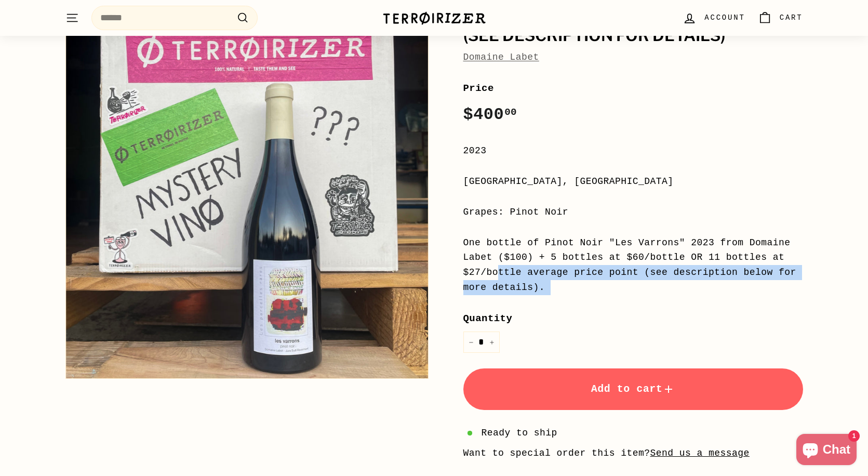 Image resolution: width=868 pixels, height=476 pixels. Describe the element at coordinates (700, 453) in the screenshot. I see `a: Send us a message` at that location.